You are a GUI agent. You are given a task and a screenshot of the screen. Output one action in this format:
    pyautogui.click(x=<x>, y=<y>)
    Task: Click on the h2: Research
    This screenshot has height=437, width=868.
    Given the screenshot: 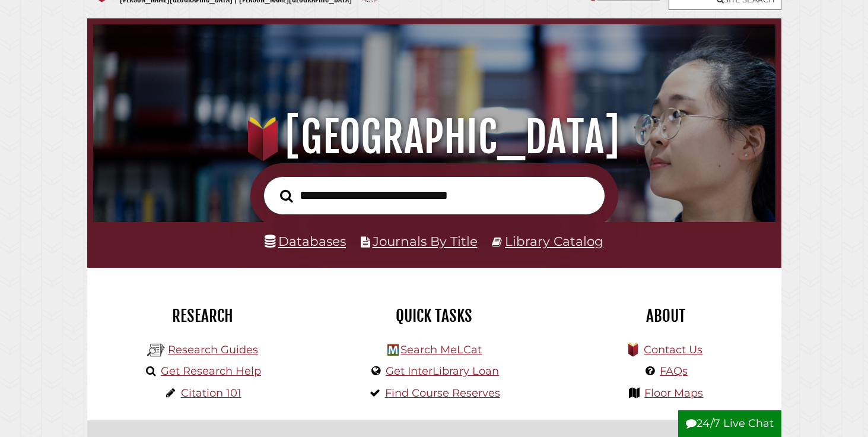 What is the action you would take?
    pyautogui.click(x=203, y=316)
    